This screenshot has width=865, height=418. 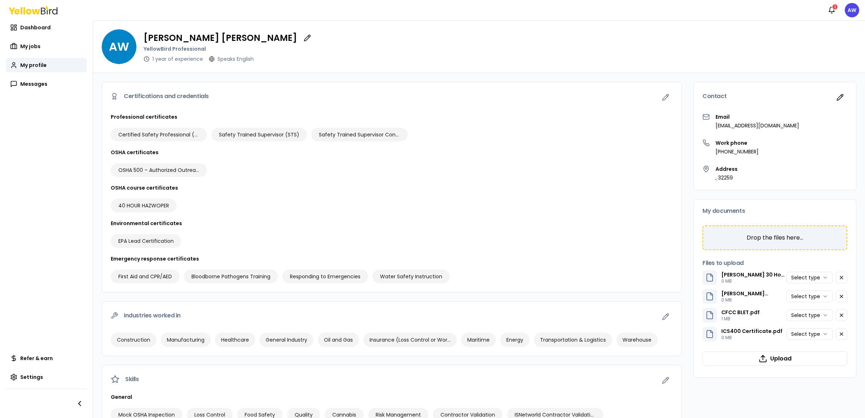 I want to click on h3: Email, so click(x=757, y=117).